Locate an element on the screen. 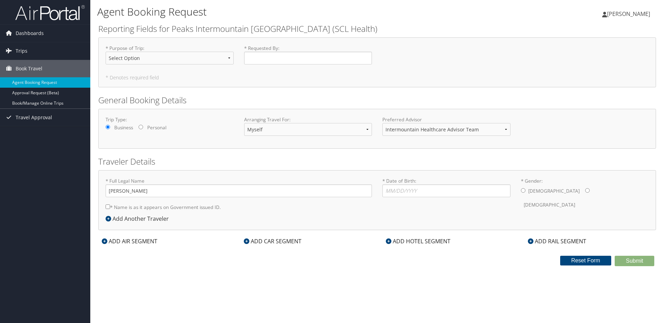  label: * Name is as it appears on Government issued ID. is located at coordinates (163, 207).